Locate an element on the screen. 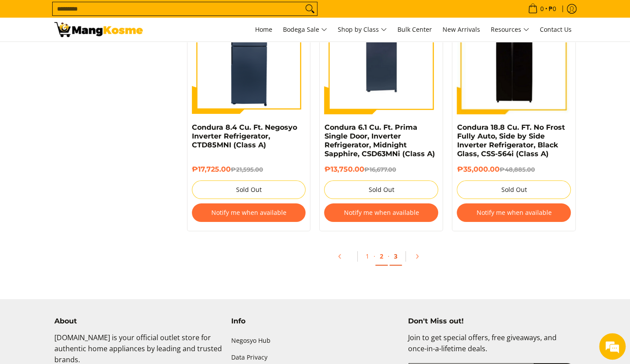 The height and width of the screenshot is (364, 630). h4: About is located at coordinates (138, 322).